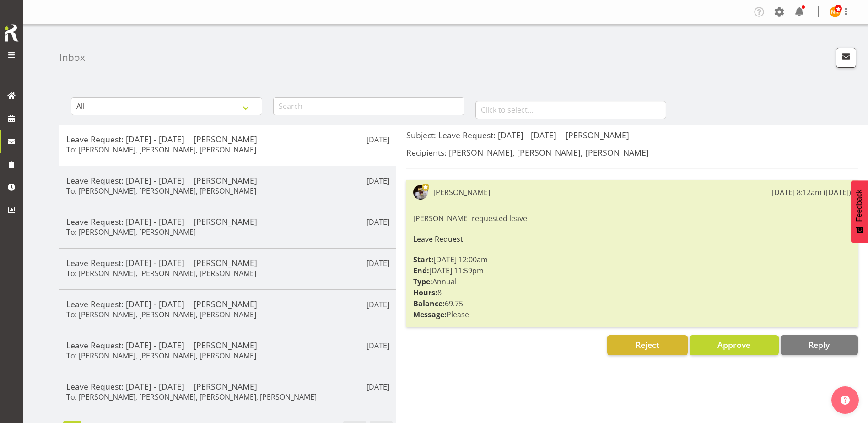 This screenshot has height=423, width=868. Describe the element at coordinates (632, 239) in the screenshot. I see `h6: Leave Request` at that location.